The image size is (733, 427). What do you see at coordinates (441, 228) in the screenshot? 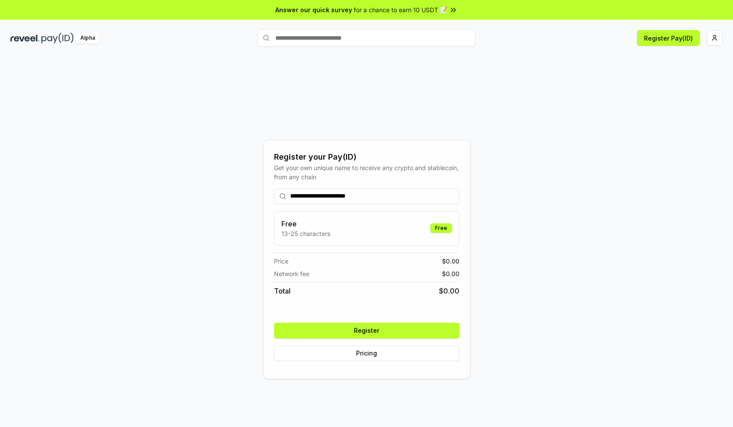
I see `div: Free` at bounding box center [441, 228].